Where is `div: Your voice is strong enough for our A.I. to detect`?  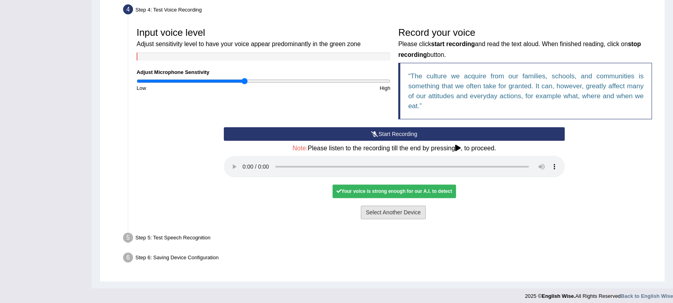
div: Your voice is strong enough for our A.I. to detect is located at coordinates (394, 192).